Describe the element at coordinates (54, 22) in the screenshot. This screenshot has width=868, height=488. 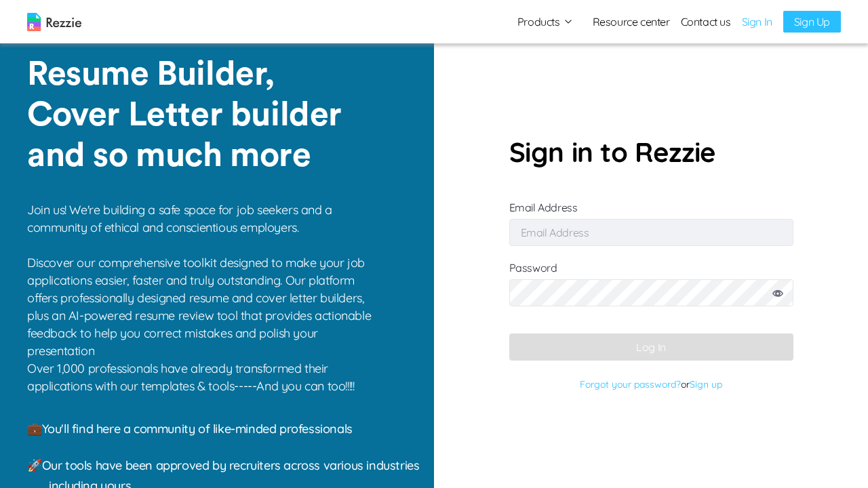
I see `img: logo` at that location.